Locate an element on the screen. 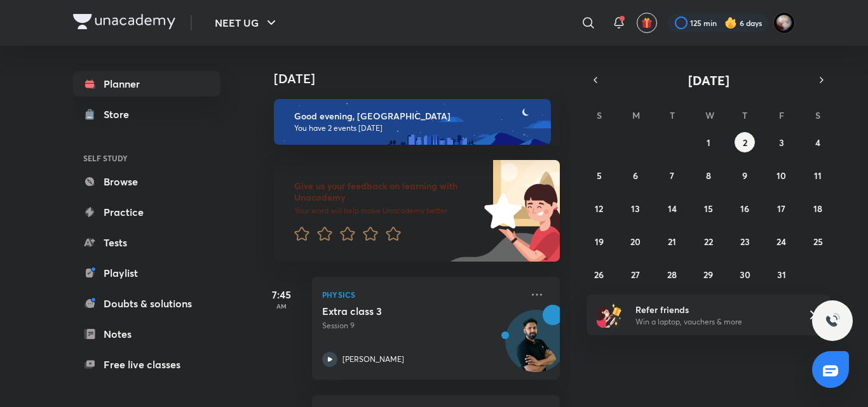 This screenshot has height=407, width=868. h5: Extra class 3 is located at coordinates (401, 312).